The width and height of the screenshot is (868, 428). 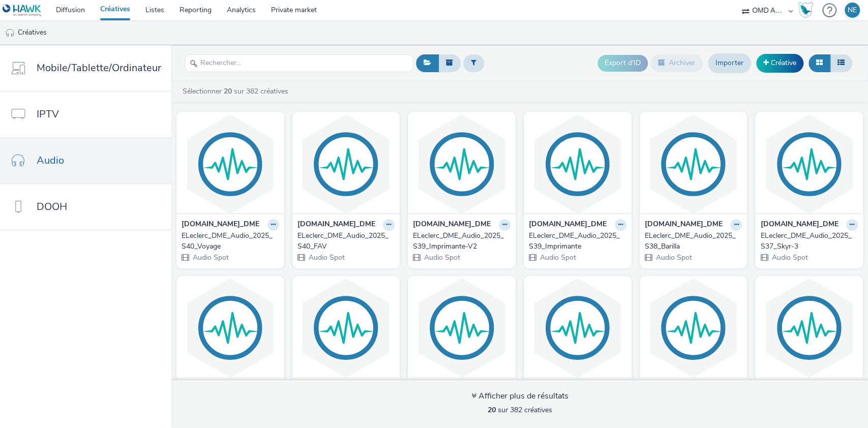 I want to click on button: Liste, so click(x=841, y=63).